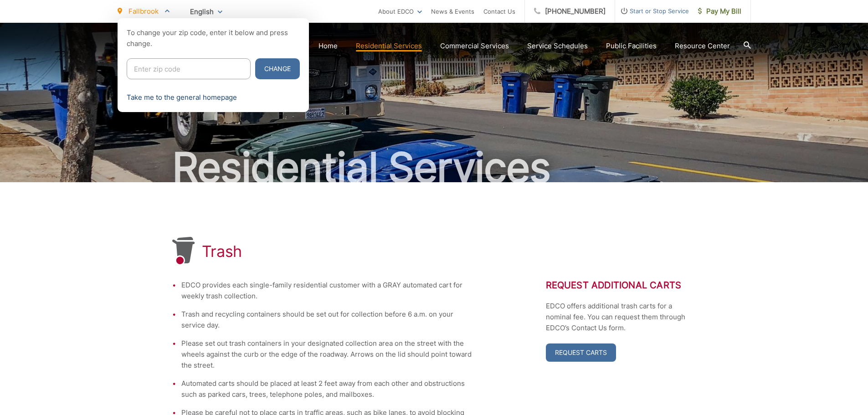  Describe the element at coordinates (189, 69) in the screenshot. I see `input: Enter zip code` at that location.